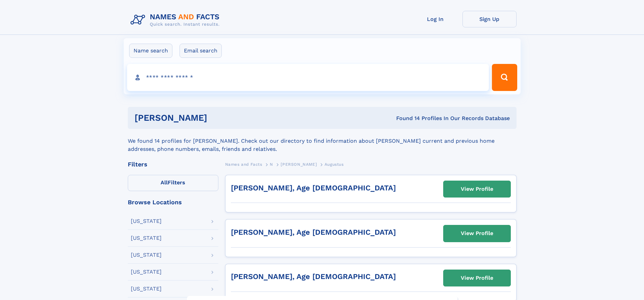 This screenshot has width=644, height=300. Describe the element at coordinates (151, 51) in the screenshot. I see `label: Name search` at that location.